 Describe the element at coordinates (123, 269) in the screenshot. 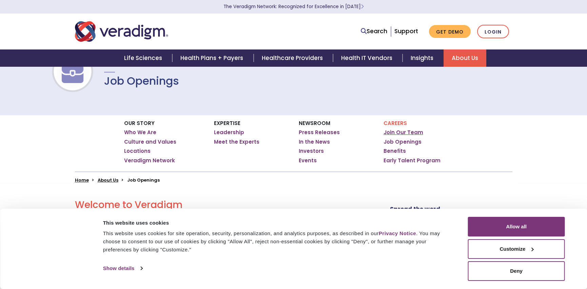

I see `a: Show details` at that location.